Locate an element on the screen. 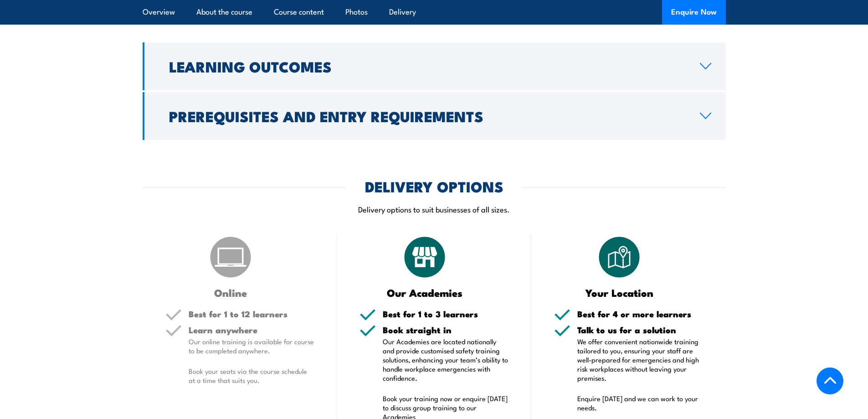  h5: Book straight in is located at coordinates (446, 330).